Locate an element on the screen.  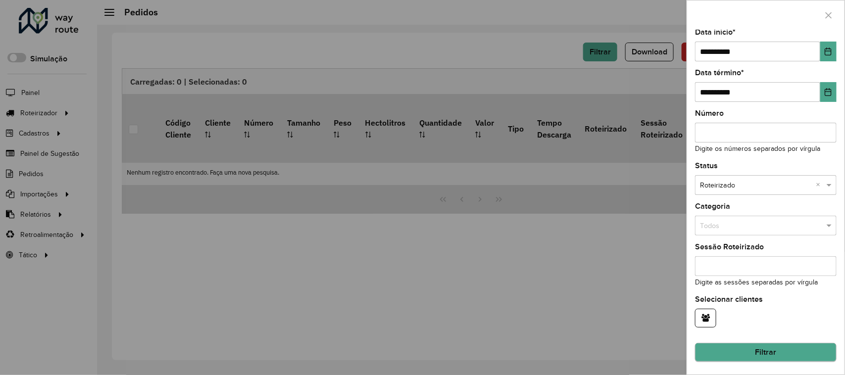
label: Data início is located at coordinates (715, 32).